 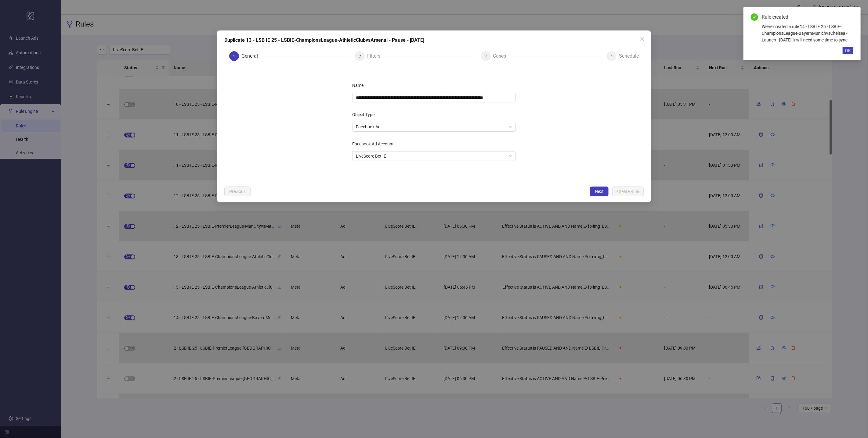 What do you see at coordinates (252, 56) in the screenshot?
I see `div: General` at bounding box center [252, 56].